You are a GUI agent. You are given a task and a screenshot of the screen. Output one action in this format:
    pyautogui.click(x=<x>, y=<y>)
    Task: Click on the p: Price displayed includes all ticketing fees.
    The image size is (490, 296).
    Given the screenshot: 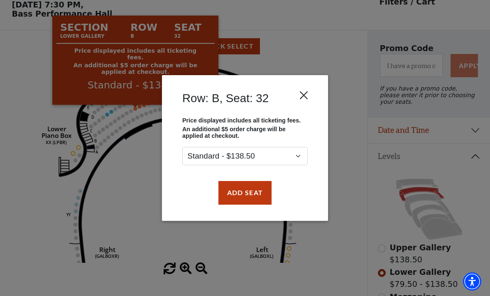 What is the action you would take?
    pyautogui.click(x=245, y=120)
    